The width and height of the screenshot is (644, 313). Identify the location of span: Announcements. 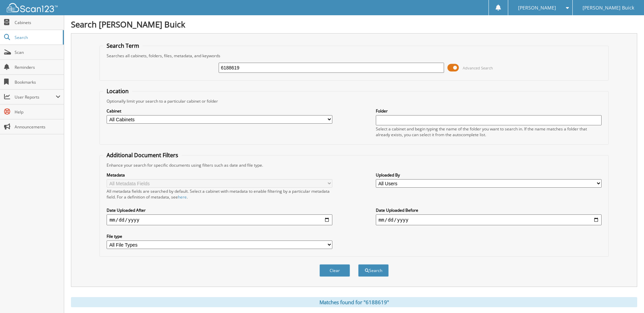
(37, 127).